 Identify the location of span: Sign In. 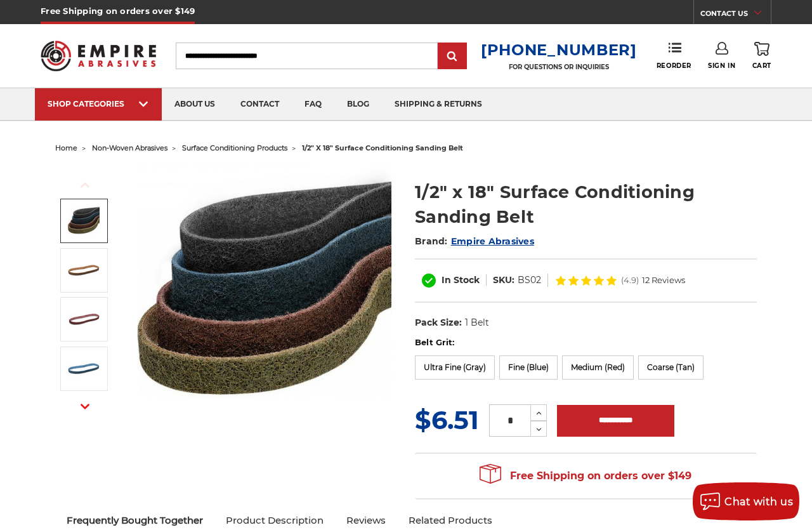
(722, 65).